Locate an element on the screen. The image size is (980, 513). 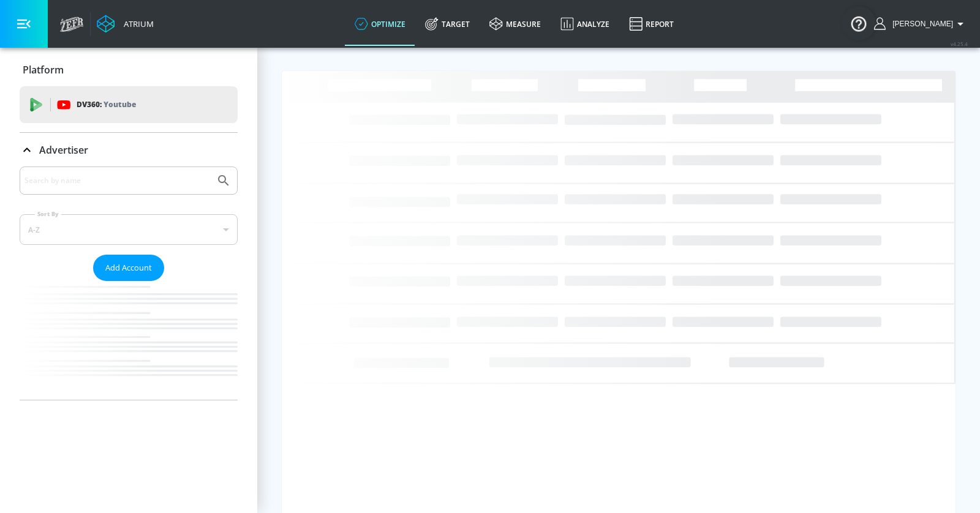
div: A-Z is located at coordinates (129, 229).